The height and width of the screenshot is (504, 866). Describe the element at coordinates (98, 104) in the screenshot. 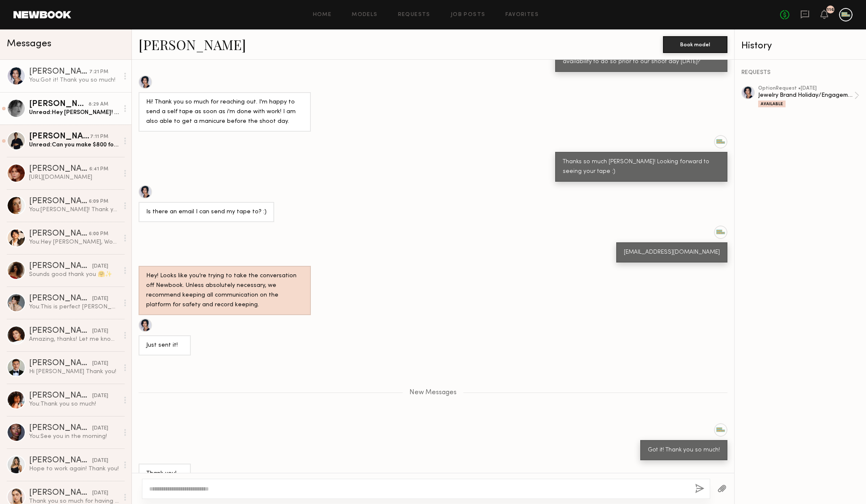

I see `div: 8:29 AM` at that location.